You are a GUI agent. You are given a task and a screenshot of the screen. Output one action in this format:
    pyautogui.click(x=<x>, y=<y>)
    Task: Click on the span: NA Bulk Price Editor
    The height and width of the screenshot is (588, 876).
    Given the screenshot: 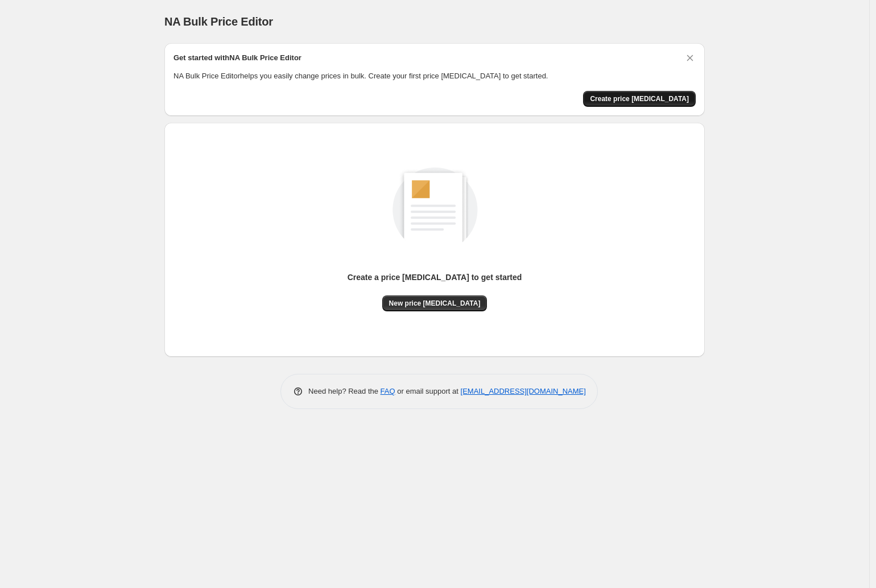 What is the action you would take?
    pyautogui.click(x=218, y=22)
    